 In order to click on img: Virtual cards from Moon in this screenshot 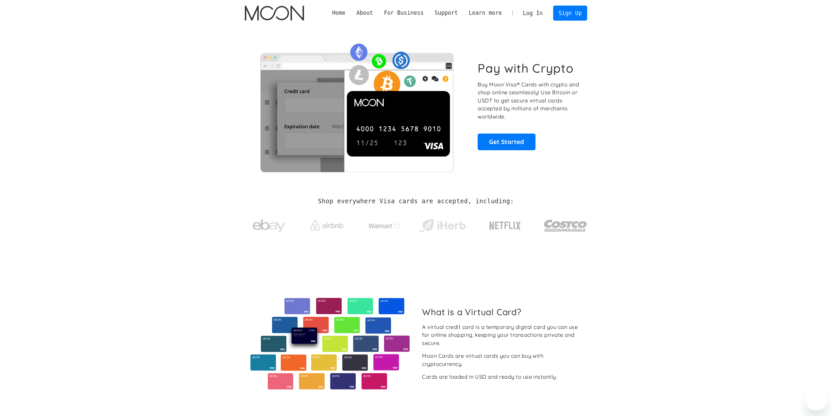, I will do `click(330, 343)`.